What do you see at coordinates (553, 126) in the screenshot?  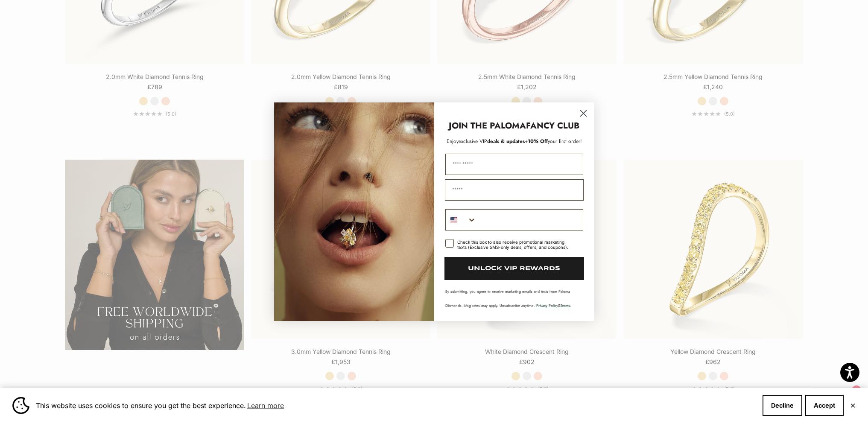 I see `strong: FANCY CLUB` at bounding box center [553, 126].